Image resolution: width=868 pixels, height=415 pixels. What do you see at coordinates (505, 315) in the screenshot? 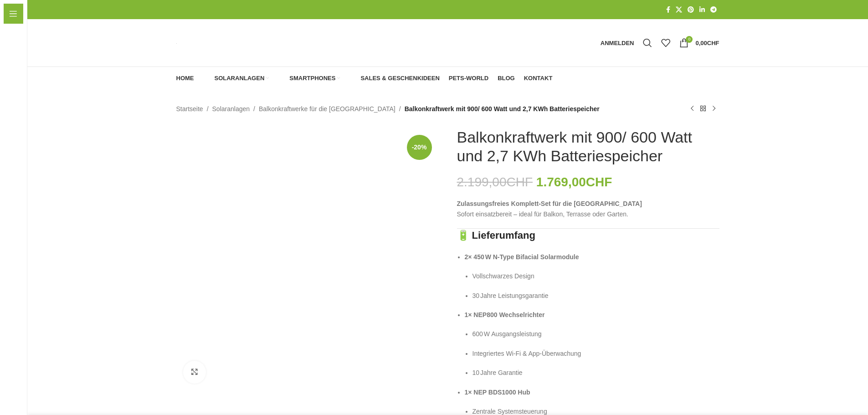
I see `strong: 1× NEP800 Wechselrichter` at bounding box center [505, 315].